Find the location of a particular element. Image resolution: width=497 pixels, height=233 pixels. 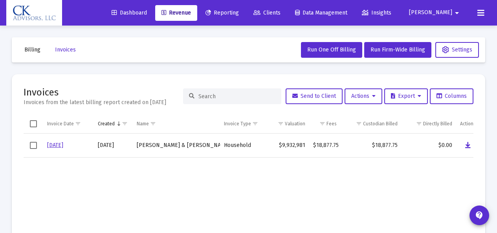

span: Actions is located at coordinates (364, 96).